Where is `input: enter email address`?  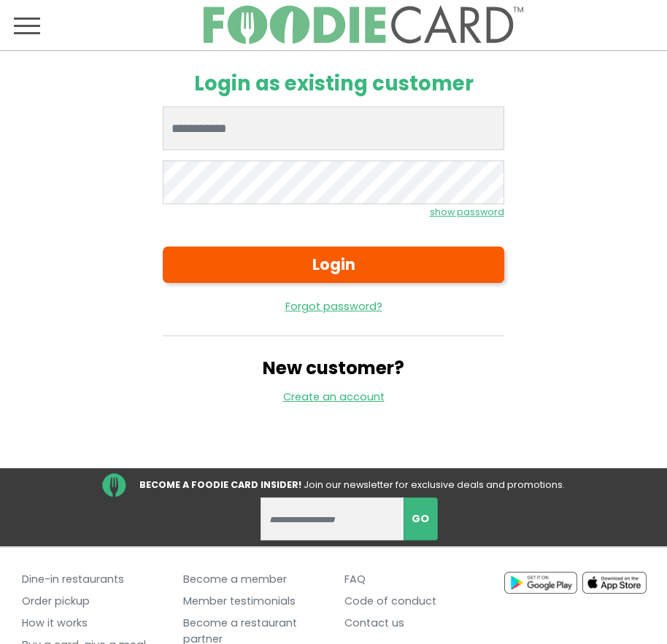 input: enter email address is located at coordinates (332, 520).